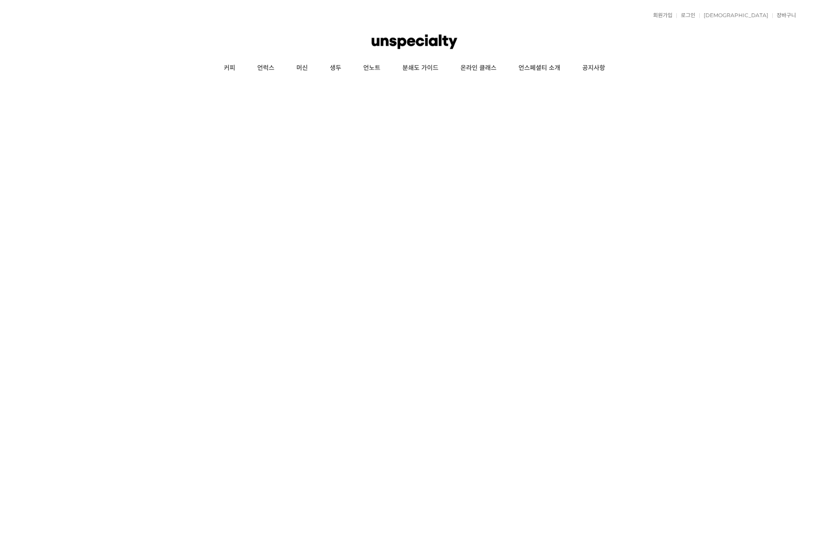 This screenshot has width=829, height=549. I want to click on a: 머신, so click(302, 68).